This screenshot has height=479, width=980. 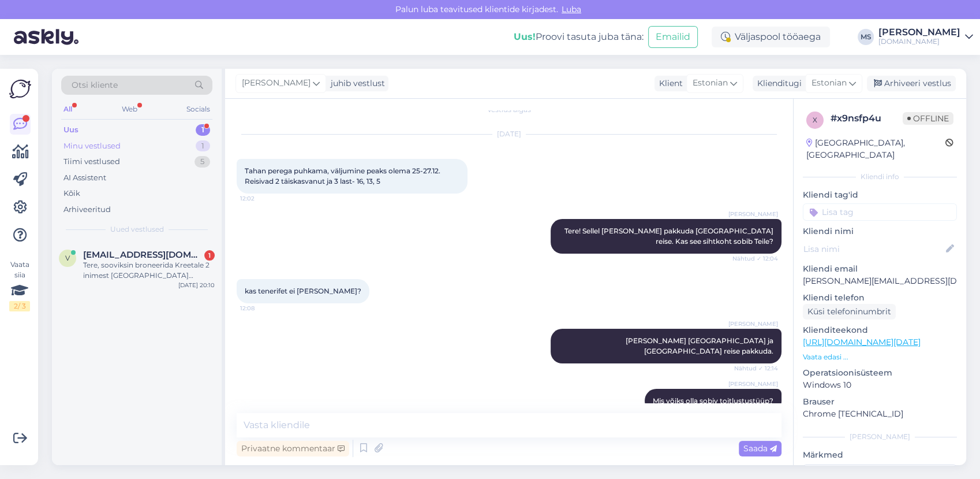 What do you see at coordinates (880, 212) in the screenshot?
I see `input: Lisa tag` at bounding box center [880, 212].